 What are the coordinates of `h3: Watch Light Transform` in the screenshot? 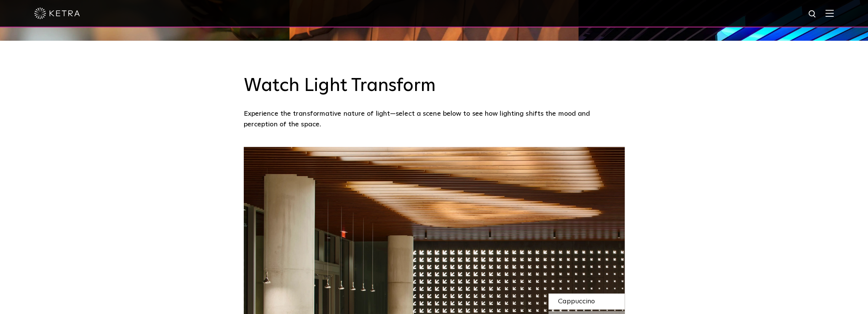 It's located at (434, 86).